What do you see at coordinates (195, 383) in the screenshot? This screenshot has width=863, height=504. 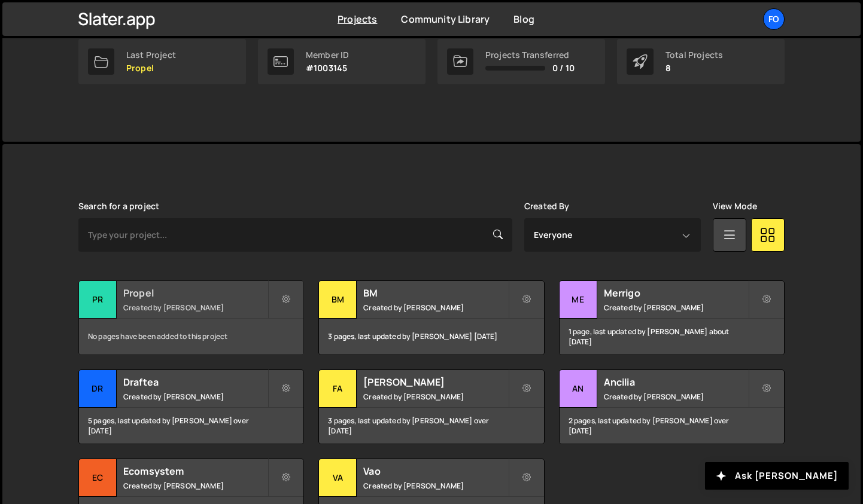 I see `h2: Draftea` at bounding box center [195, 383].